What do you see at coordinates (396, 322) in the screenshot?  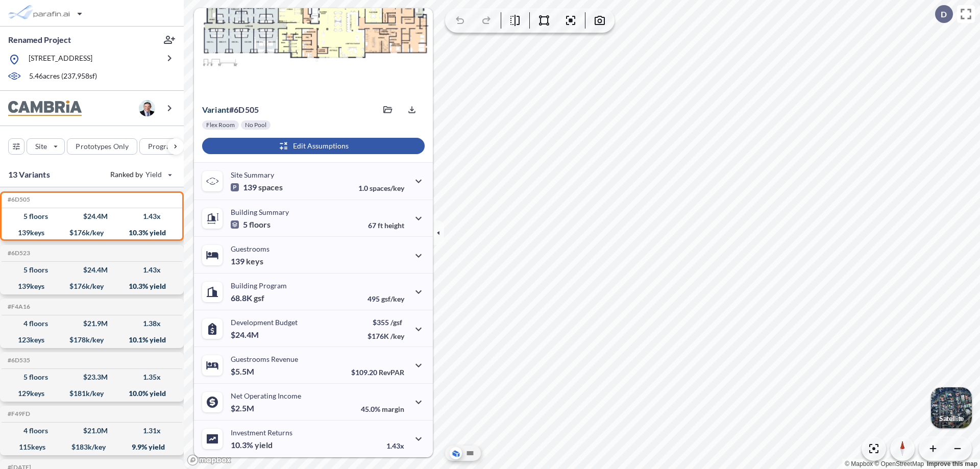 I see `span: /gsf` at bounding box center [396, 322].